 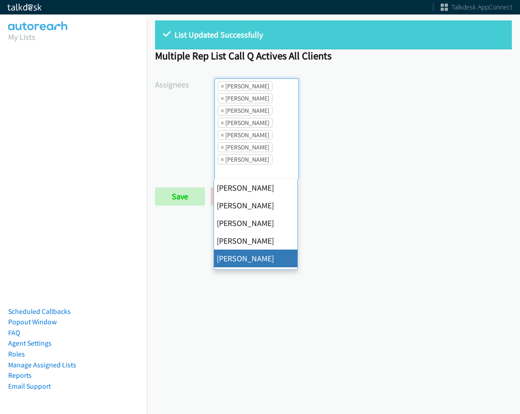 What do you see at coordinates (32, 322) in the screenshot?
I see `a: Popout Window` at bounding box center [32, 322].